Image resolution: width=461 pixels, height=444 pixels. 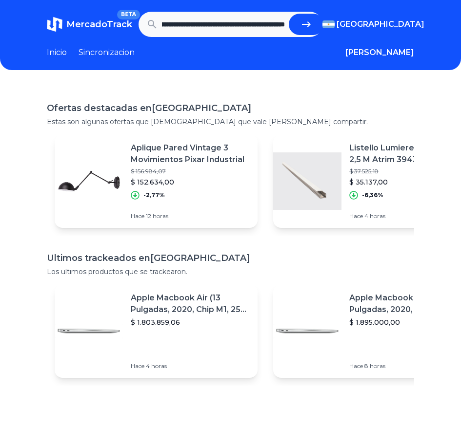 I want to click on span: MercadoTrack, so click(x=99, y=24).